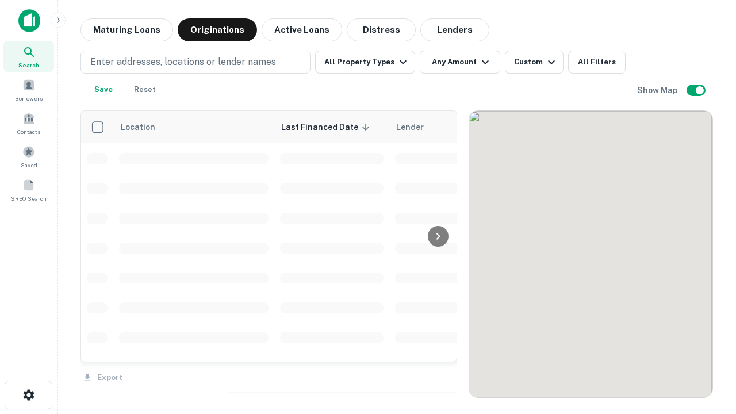 This screenshot has height=414, width=736. I want to click on div: Custom, so click(536, 62).